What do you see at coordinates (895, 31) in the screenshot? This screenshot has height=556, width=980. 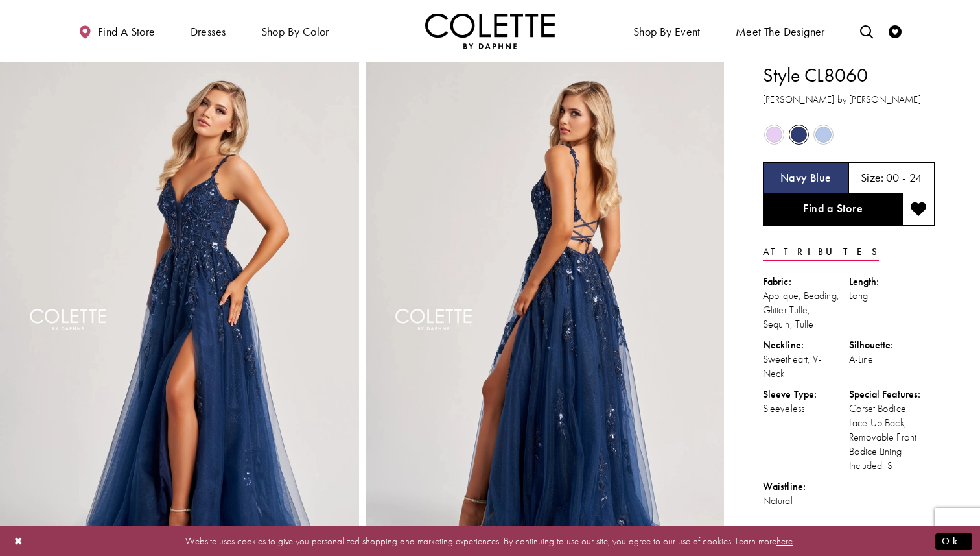 I see `a: Check Wishlist` at bounding box center [895, 31].